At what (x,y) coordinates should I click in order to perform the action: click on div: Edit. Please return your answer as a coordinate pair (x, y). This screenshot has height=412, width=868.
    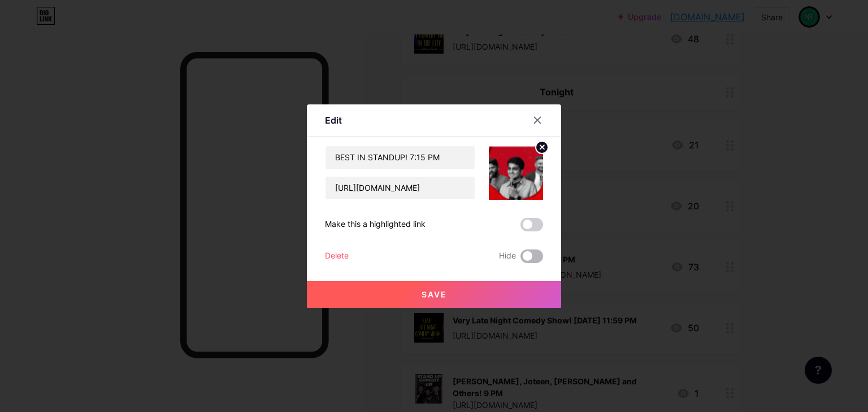
    Looking at the image, I should click on (333, 120).